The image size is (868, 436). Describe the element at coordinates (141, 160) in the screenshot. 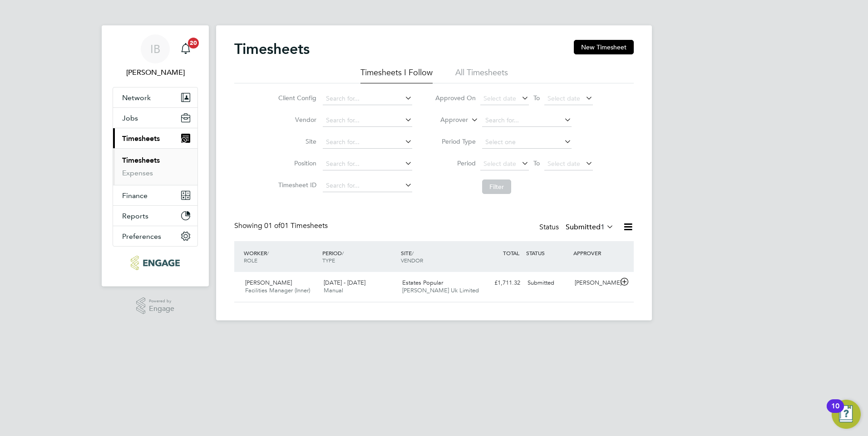

I see `a: Timesheets` at that location.